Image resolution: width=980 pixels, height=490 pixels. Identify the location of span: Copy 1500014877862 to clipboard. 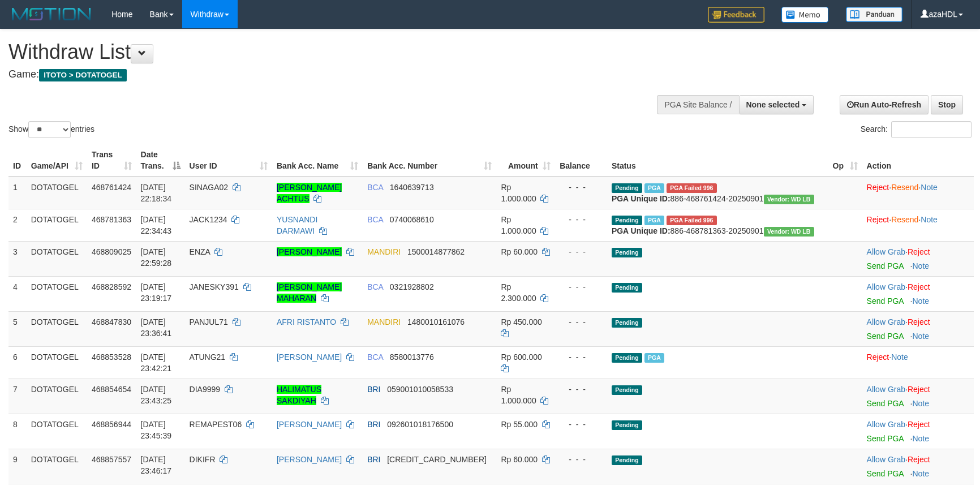
(435, 252).